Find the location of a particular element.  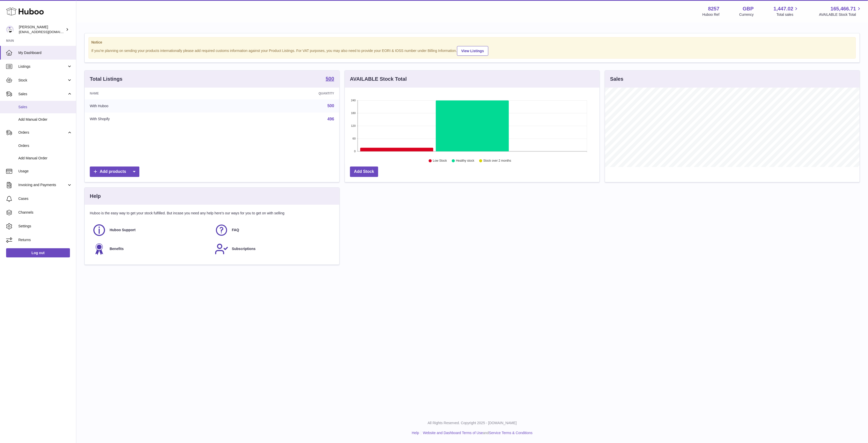

th: Quantity is located at coordinates (280, 94).